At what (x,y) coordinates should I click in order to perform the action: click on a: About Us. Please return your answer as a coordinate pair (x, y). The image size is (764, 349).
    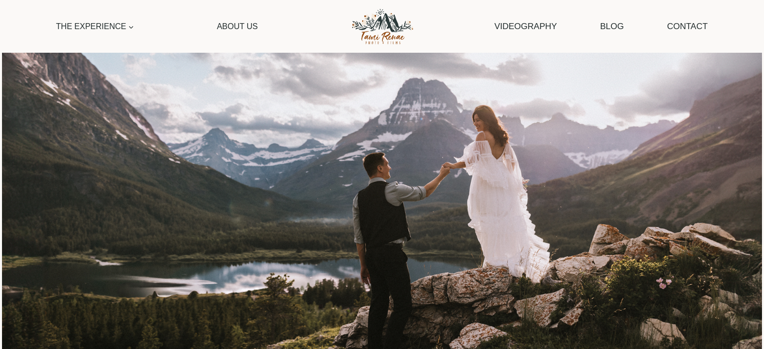
    Looking at the image, I should click on (237, 26).